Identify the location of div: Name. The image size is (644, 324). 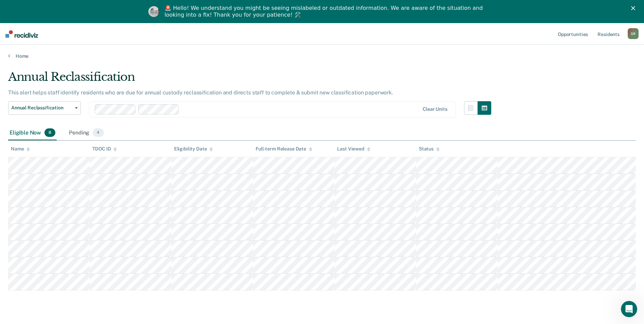
(21, 149).